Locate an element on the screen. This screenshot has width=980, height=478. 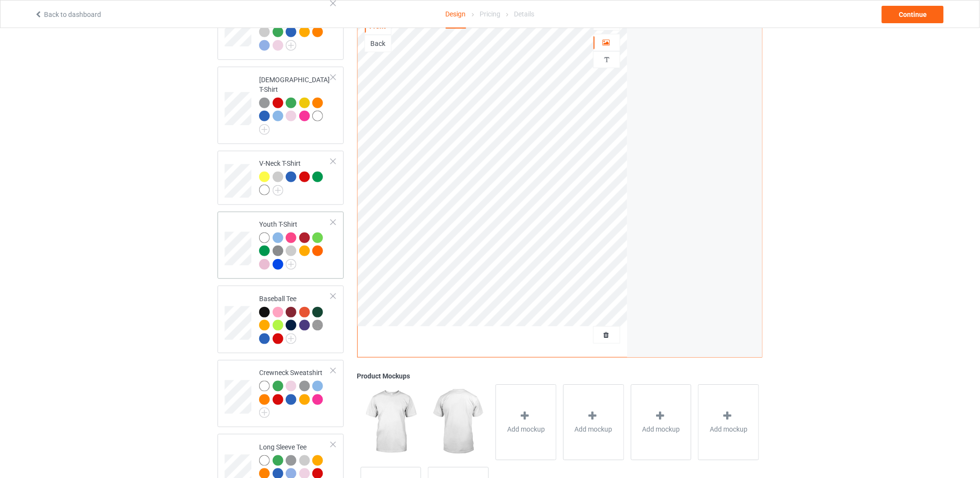
div: Product Mockups is located at coordinates (560, 376).